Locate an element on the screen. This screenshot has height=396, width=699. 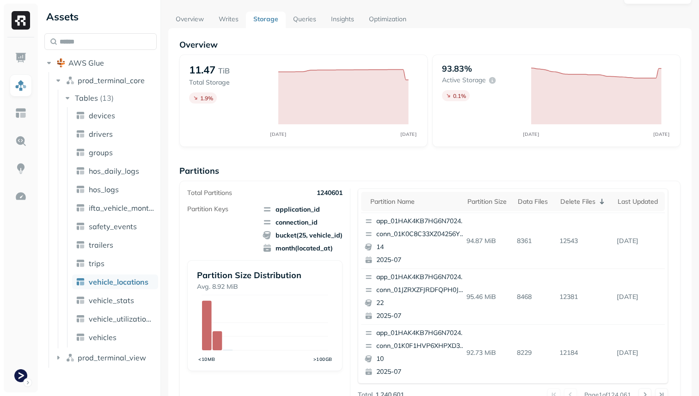
span: vehicles is located at coordinates (103, 338).